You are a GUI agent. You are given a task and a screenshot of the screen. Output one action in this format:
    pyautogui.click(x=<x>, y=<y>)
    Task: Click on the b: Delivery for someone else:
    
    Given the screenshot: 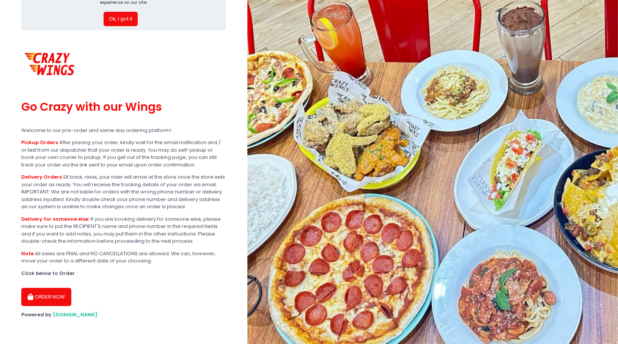 What is the action you would take?
    pyautogui.click(x=55, y=219)
    